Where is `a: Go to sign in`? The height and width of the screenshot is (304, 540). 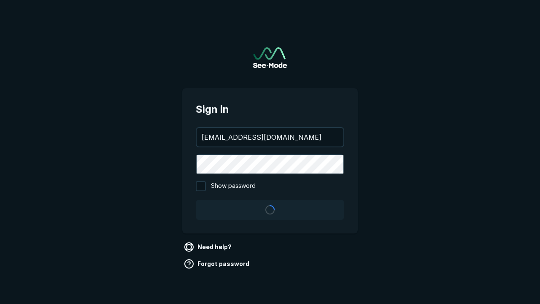 a: Go to sign in is located at coordinates (270, 57).